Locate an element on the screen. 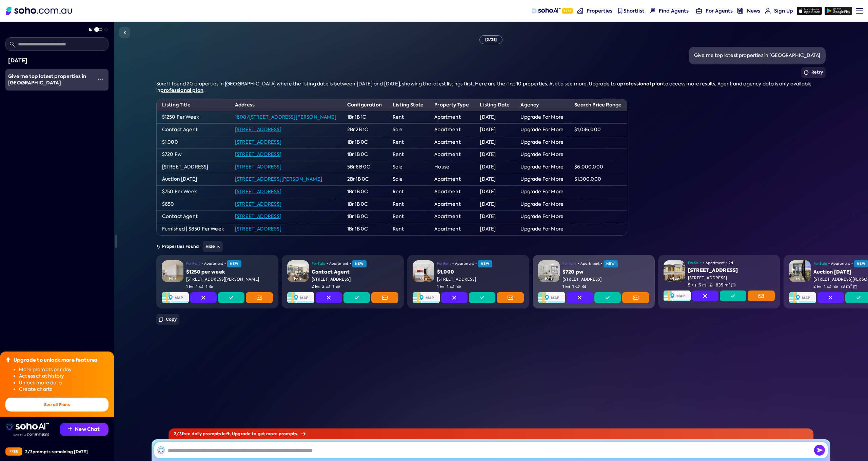 The image size is (868, 461). th: Search Price Range is located at coordinates (598, 105).